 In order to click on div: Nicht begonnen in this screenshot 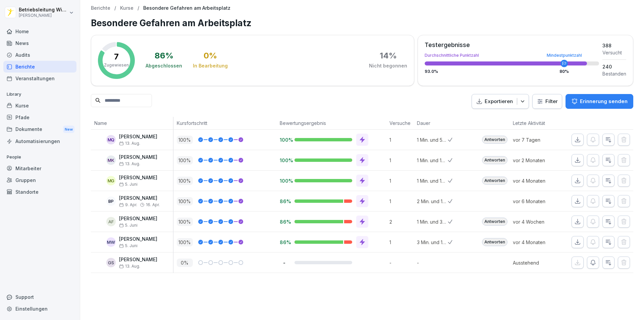, I will do `click(388, 66)`.